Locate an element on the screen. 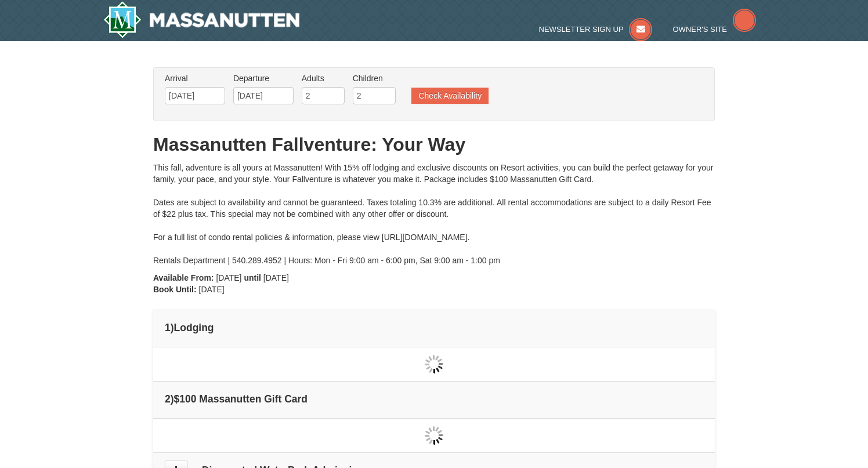 Image resolution: width=868 pixels, height=468 pixels. a: Owner's Site is located at coordinates (714, 29).